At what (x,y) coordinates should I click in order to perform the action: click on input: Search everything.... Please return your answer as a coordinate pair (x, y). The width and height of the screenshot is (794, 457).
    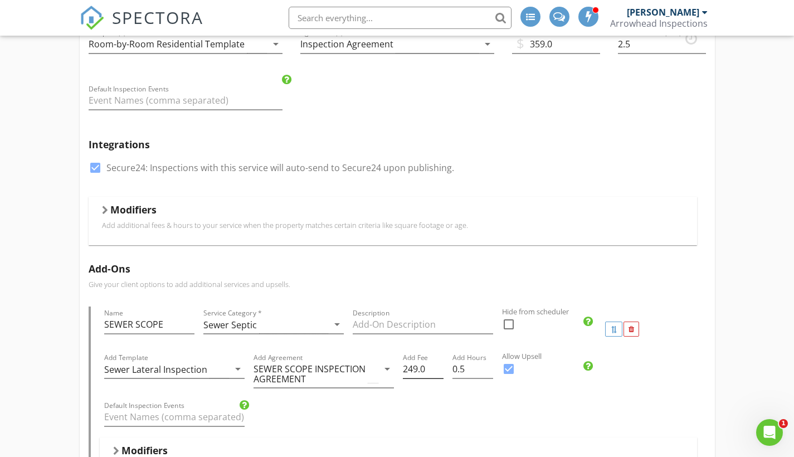
    Looking at the image, I should click on (400, 18).